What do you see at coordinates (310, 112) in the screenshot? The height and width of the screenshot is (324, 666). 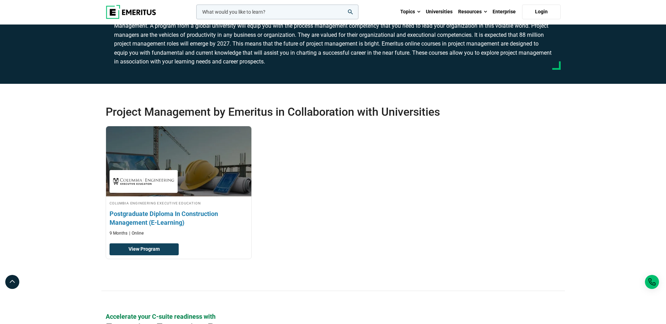 I see `h2: Project Management by Emeritus in Collaboration with Universities` at bounding box center [310, 112].